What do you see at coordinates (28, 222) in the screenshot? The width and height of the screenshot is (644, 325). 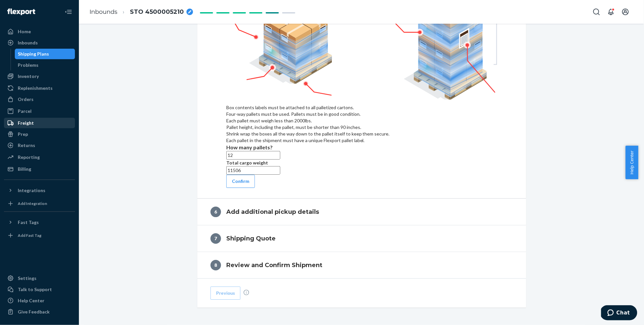 I see `div: Fast Tags` at bounding box center [28, 222].